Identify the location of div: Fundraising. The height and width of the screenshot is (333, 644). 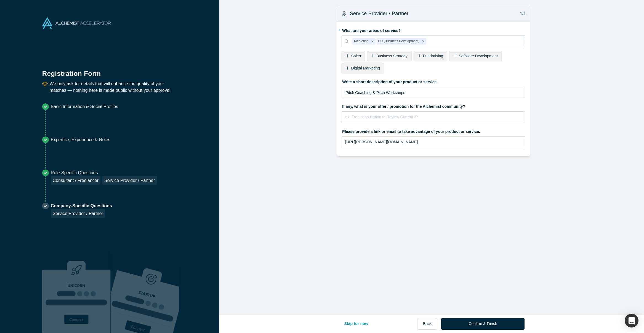
(430, 56).